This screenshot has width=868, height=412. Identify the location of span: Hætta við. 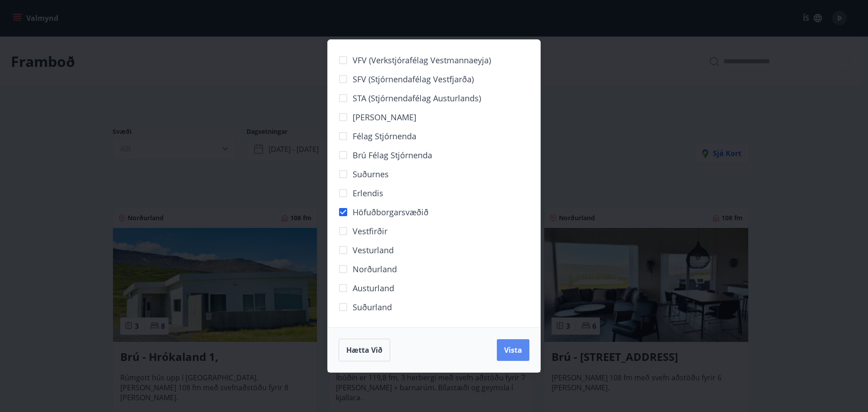
(364, 350).